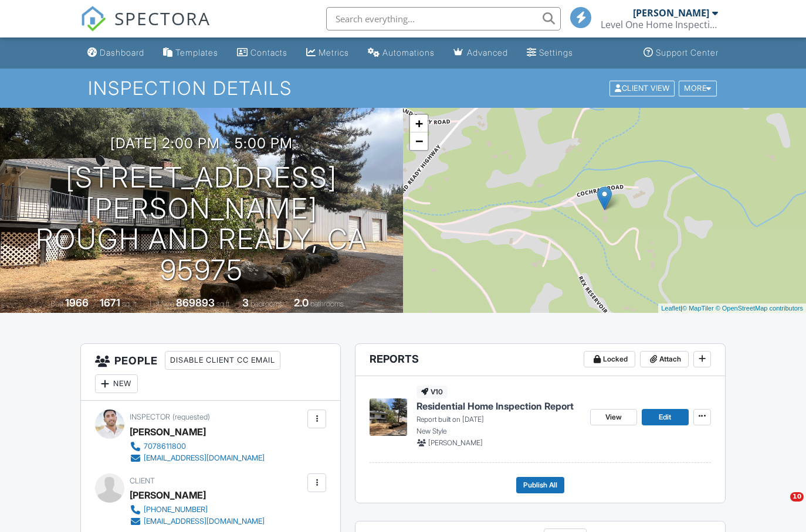  Describe the element at coordinates (150, 417) in the screenshot. I see `span: Inspector` at that location.